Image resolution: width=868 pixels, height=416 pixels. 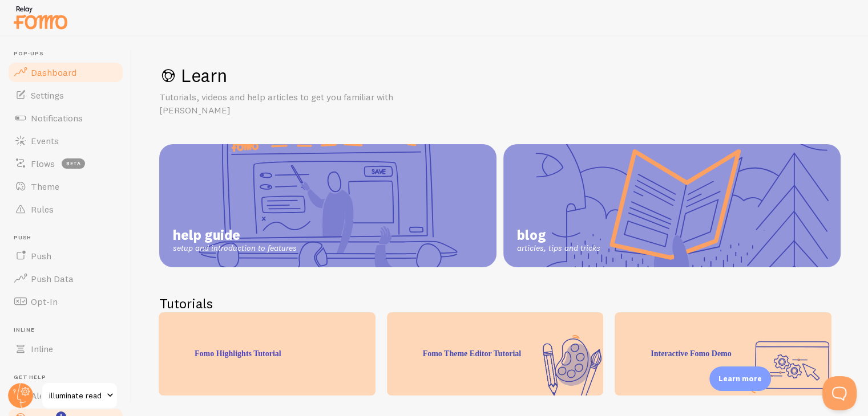 I want to click on a: Rules, so click(x=66, y=209).